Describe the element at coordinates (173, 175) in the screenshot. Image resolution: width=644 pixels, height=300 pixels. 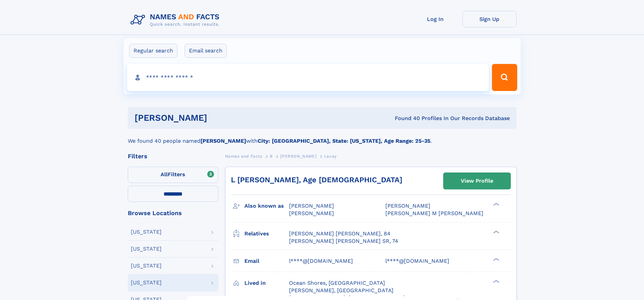
I see `label: Filters` at that location.